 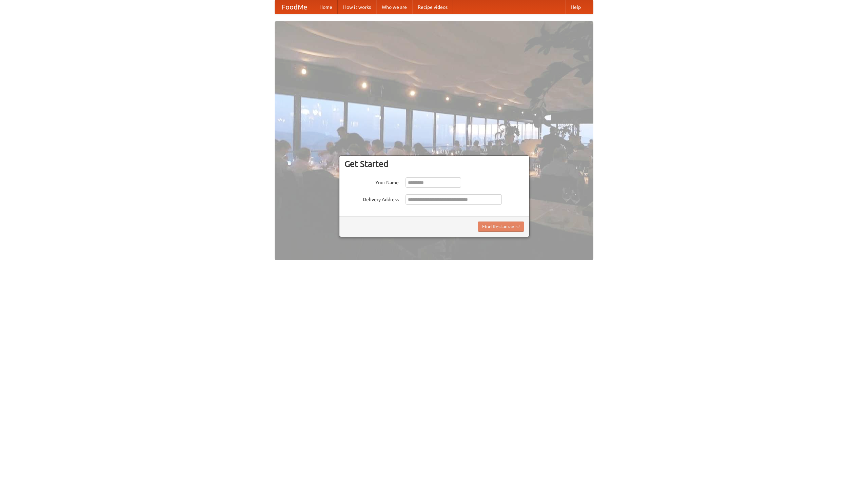 What do you see at coordinates (372, 198) in the screenshot?
I see `label: Delivery Address` at bounding box center [372, 198].